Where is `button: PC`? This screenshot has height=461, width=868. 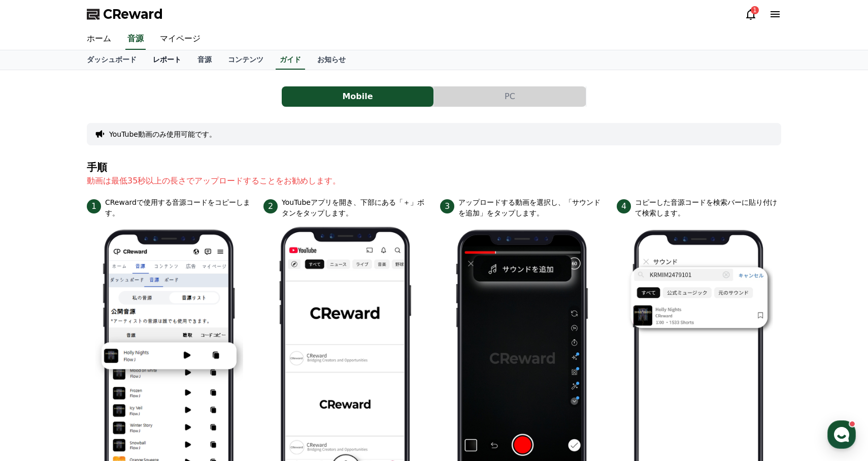 button: PC is located at coordinates (509, 97).